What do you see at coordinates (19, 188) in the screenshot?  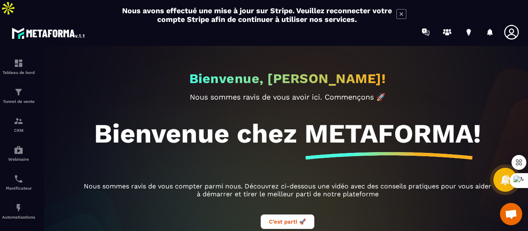 I see `p: Planificateur` at bounding box center [19, 188].